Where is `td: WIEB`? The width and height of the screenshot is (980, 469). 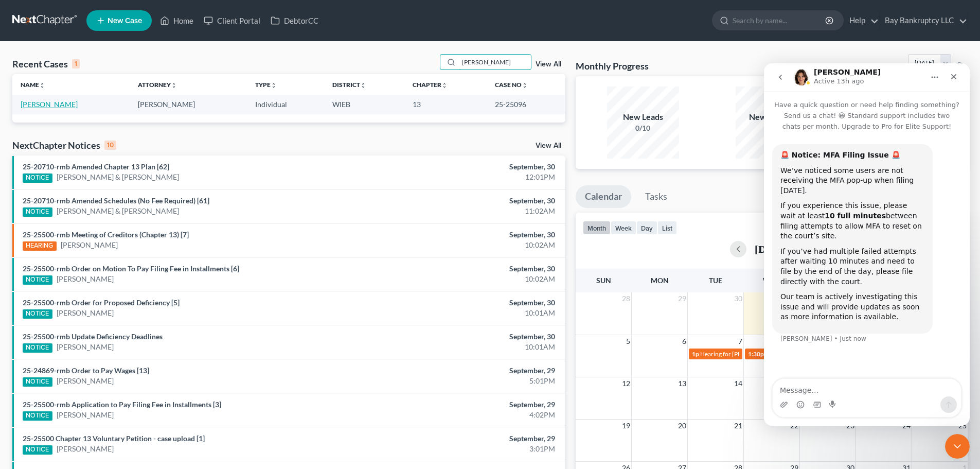
td: WIEB is located at coordinates (364, 104).